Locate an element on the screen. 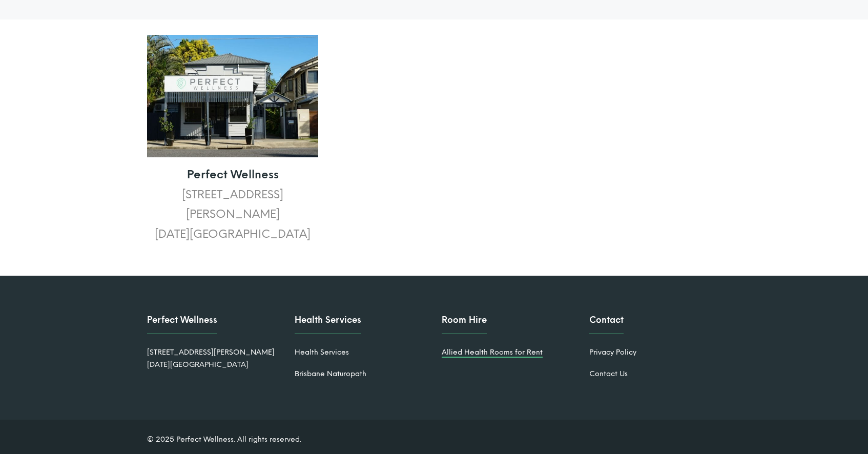 The image size is (868, 454). h3: Contact is located at coordinates (606, 324).